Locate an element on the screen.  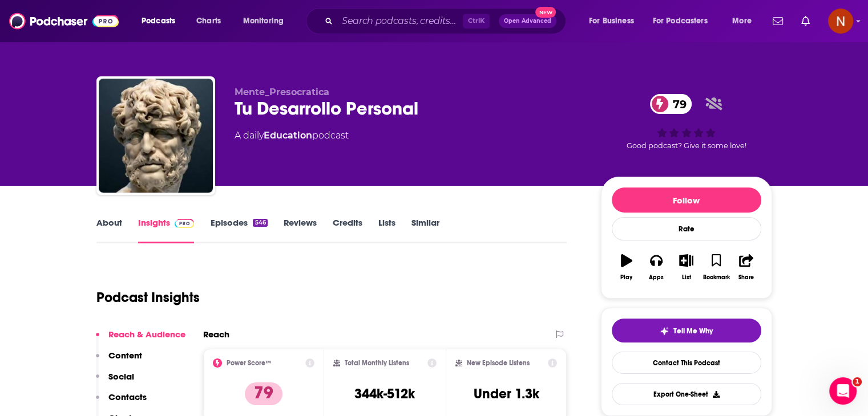
a: Podchaser - Follow, Share and Rate Podcasts is located at coordinates (64, 21).